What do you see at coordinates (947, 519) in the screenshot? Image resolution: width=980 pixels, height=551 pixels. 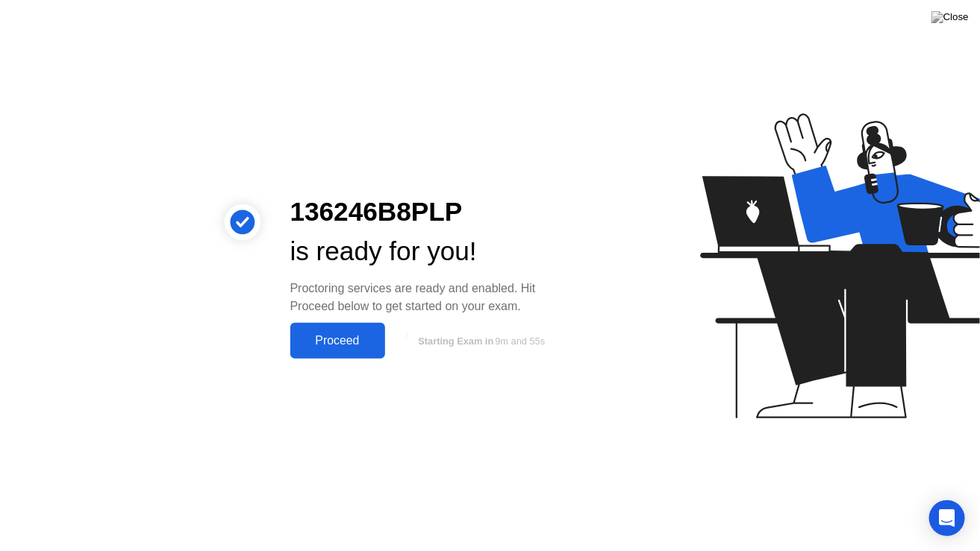 I see `div: Open Intercom Messenger` at bounding box center [947, 519].